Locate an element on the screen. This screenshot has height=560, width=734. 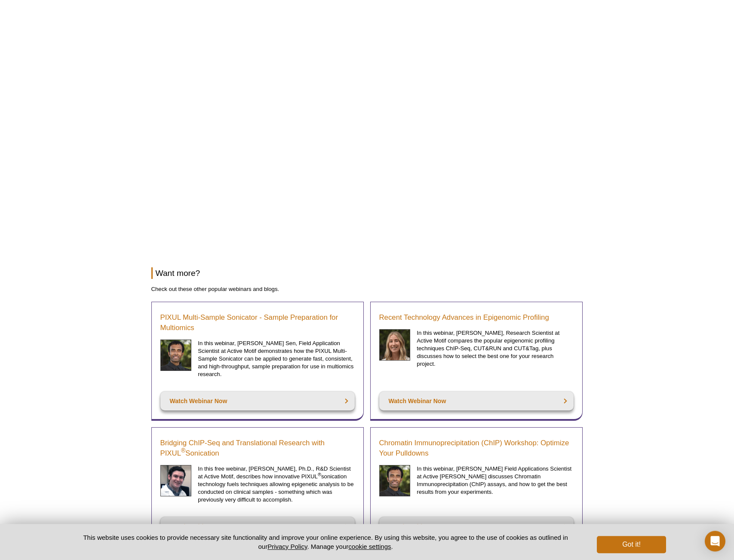
a: Bridging ChIP-Seq and Translational Research with PIXUL®Sonication is located at coordinates (258, 448).